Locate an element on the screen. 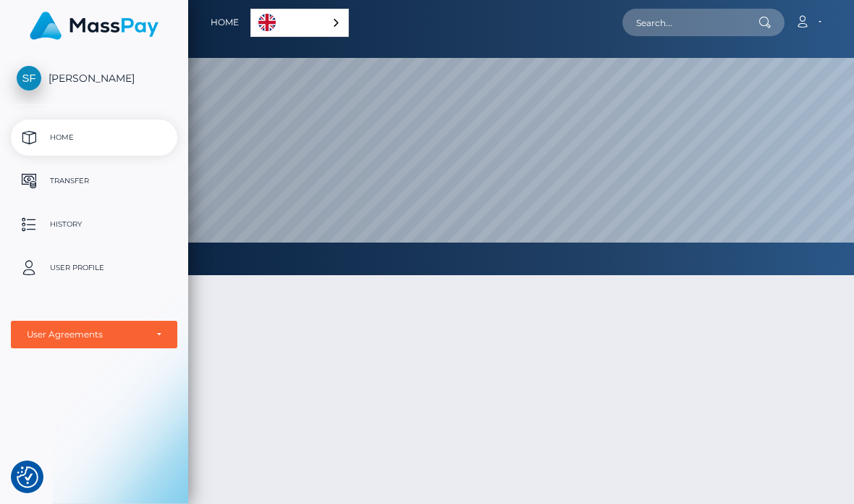 The width and height of the screenshot is (854, 504). a: User Profile is located at coordinates (94, 268).